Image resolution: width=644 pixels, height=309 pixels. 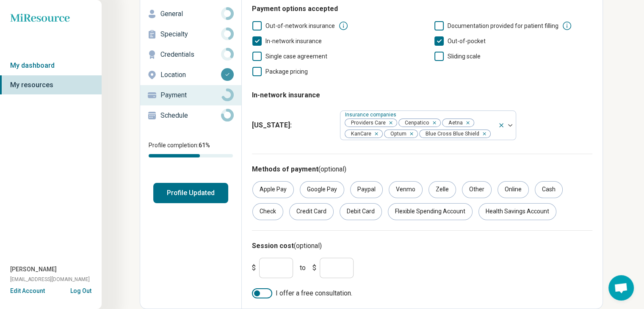 I want to click on div: Paypal, so click(x=366, y=190).